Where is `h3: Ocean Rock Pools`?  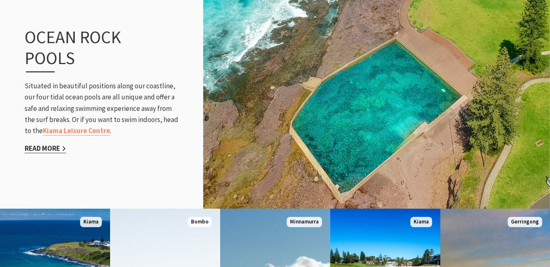 h3: Ocean Rock Pools is located at coordinates (96, 49).